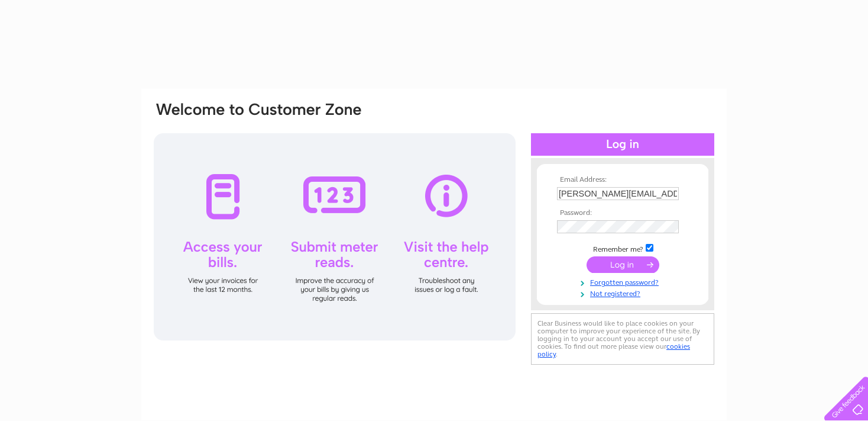 This screenshot has width=868, height=421. What do you see at coordinates (623, 264) in the screenshot?
I see `input: Submit` at bounding box center [623, 264].